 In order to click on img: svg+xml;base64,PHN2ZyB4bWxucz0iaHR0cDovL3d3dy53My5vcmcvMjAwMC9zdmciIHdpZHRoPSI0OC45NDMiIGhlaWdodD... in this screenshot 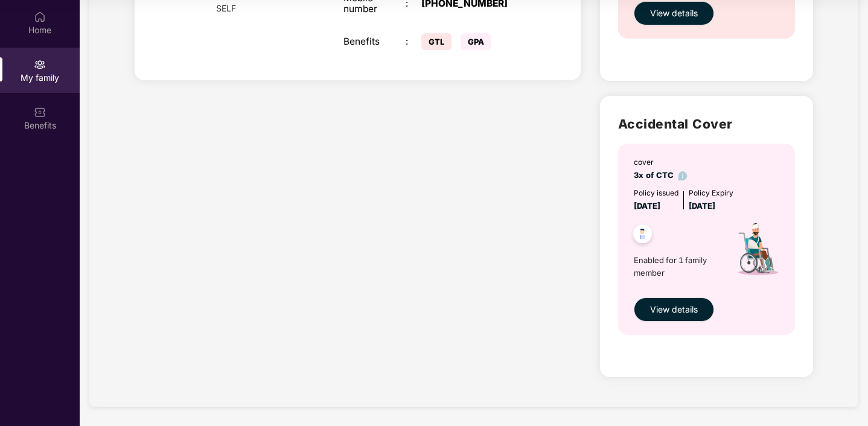, I will do `click(642, 235)`.